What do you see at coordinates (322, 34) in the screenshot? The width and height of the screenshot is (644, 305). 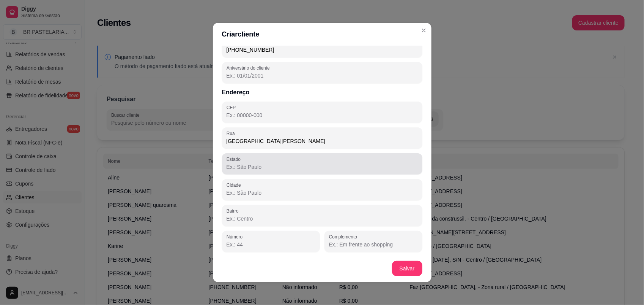 I see `header: Criar cliente` at bounding box center [322, 34].